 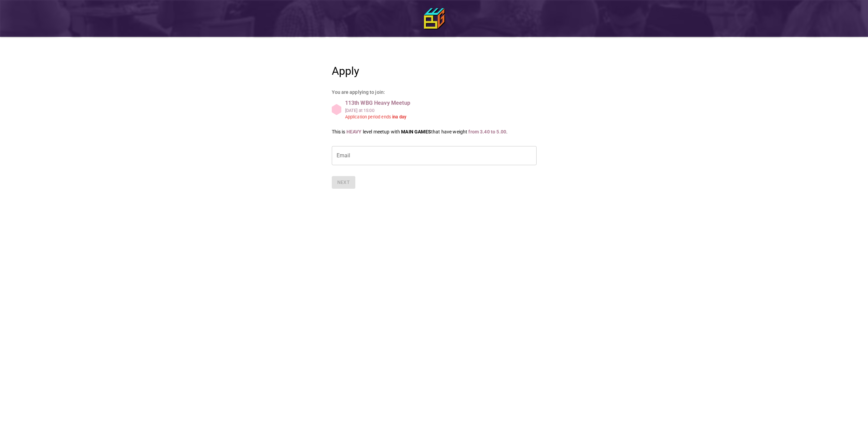 What do you see at coordinates (377, 110) in the screenshot?
I see `div: at` at bounding box center [377, 110].